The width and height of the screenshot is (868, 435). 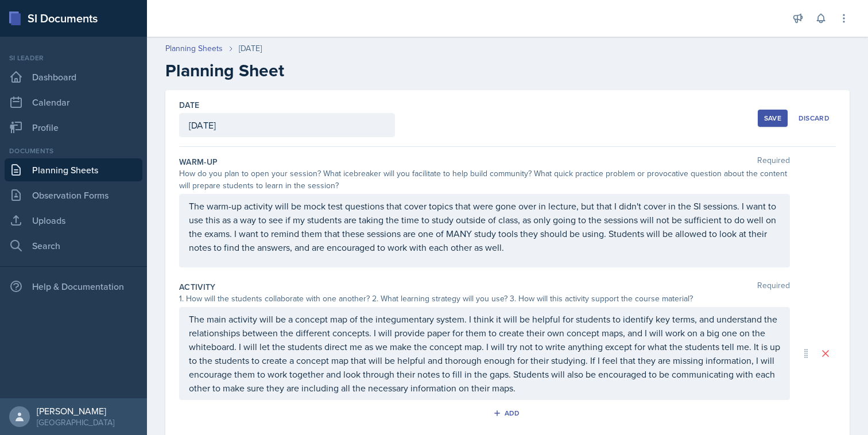 I want to click on div: 1. How will the students collaborate with one another? 2. What learning strategy will you use? 3...., so click(x=484, y=299).